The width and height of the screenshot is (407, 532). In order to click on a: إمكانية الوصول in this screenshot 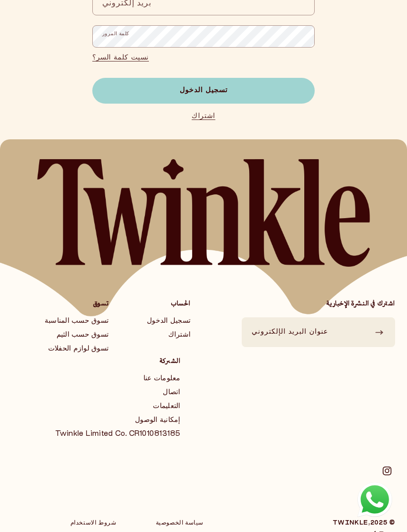, I will do `click(118, 421)`.